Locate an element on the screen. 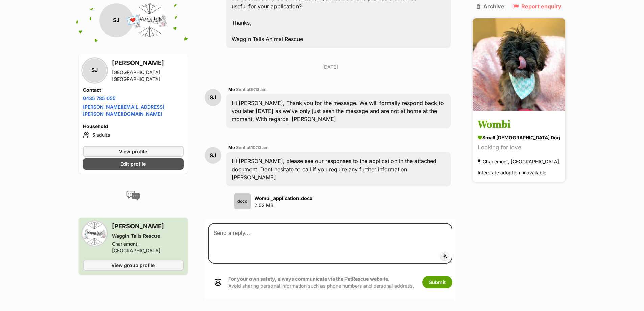 The height and width of the screenshot is (311, 644). h4: Contact is located at coordinates (133, 90).